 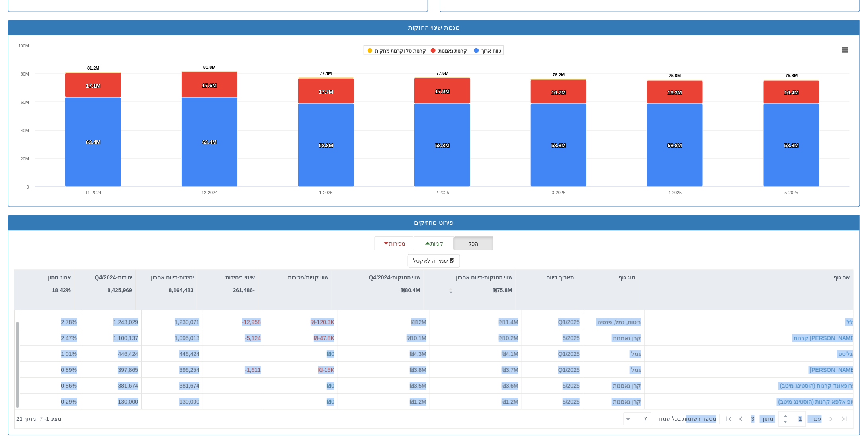 I want to click on div: גמל, so click(x=613, y=355).